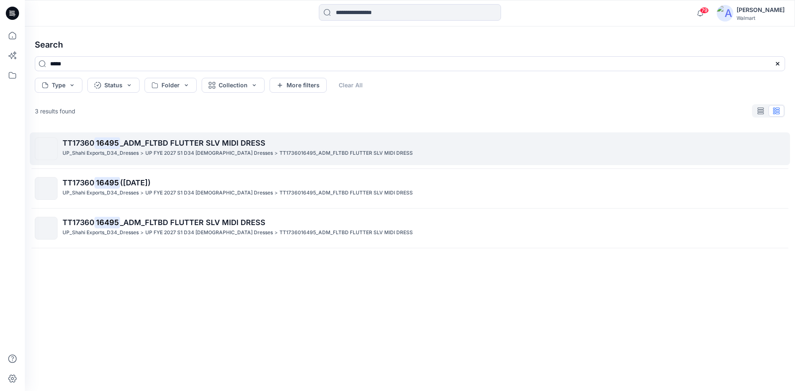  What do you see at coordinates (58, 85) in the screenshot?
I see `button: Type` at bounding box center [58, 85].